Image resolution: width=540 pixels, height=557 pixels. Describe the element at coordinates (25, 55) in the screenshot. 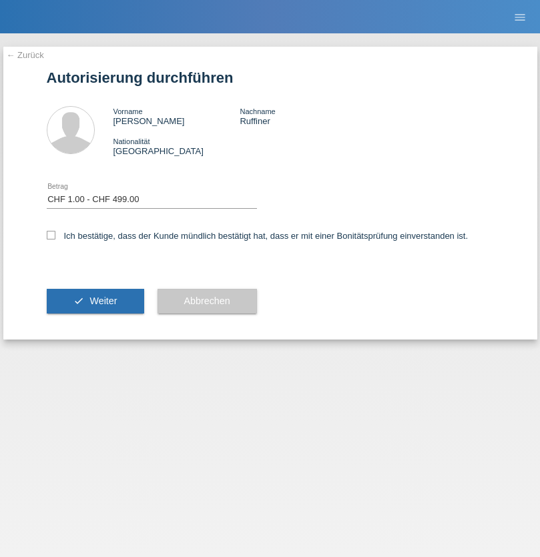

I see `a: ← Zurück` at that location.